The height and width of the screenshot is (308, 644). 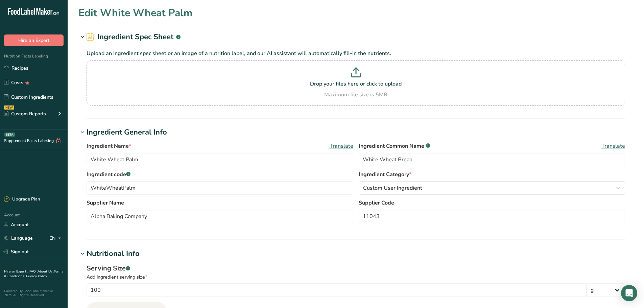 What do you see at coordinates (492, 160) in the screenshot?
I see `input: Type an alternate ingredient name if you have` at bounding box center [492, 160].